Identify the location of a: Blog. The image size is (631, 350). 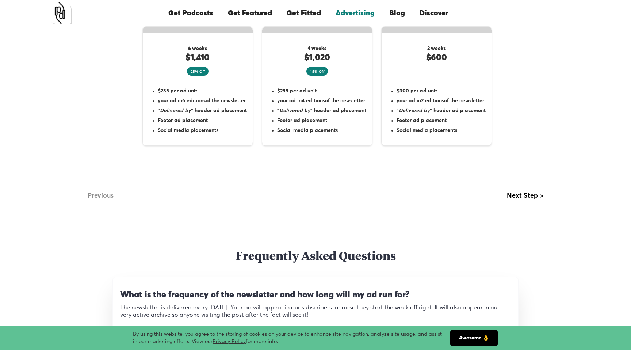
(397, 13).